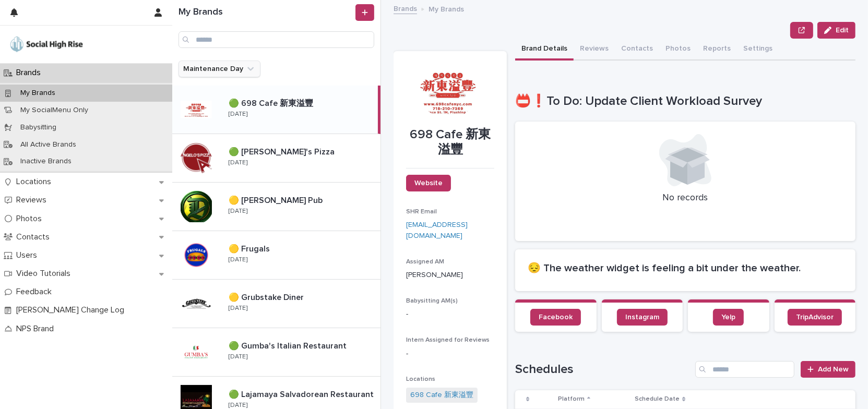 The image size is (868, 409). What do you see at coordinates (266, 12) in the screenshot?
I see `h1: My Brands` at bounding box center [266, 12].